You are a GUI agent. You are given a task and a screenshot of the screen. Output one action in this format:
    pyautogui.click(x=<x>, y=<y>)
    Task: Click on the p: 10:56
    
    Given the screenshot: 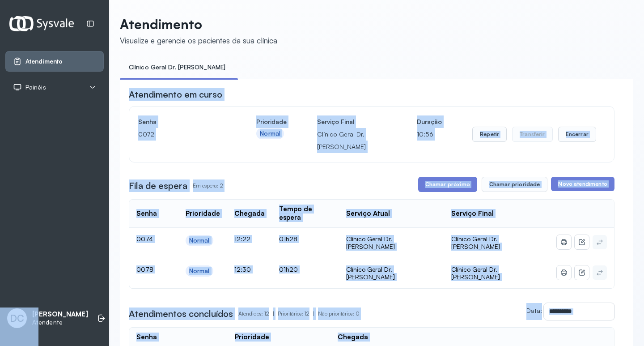 What is the action you would take?
    pyautogui.click(x=430, y=134)
    